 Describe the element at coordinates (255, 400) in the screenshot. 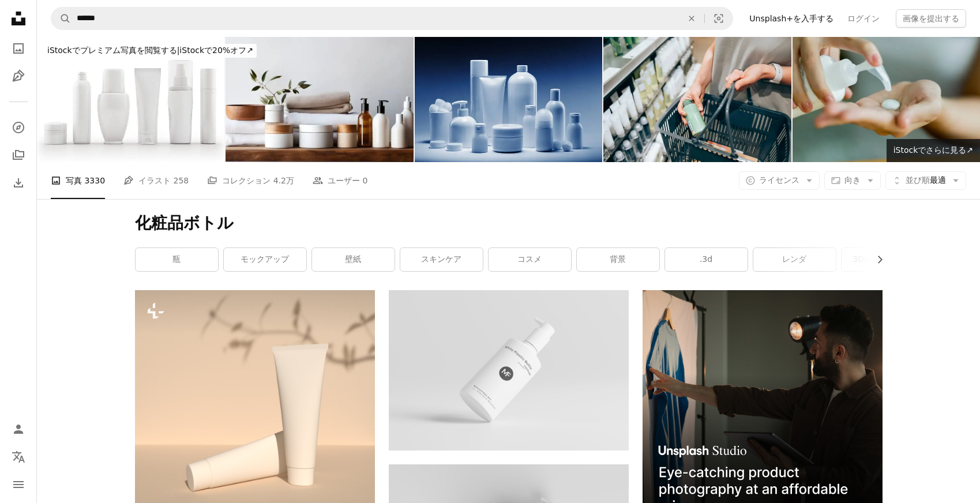

I see `a: 歯磨き粉のチューブの隣に座っているクリームのチューブ` at that location.